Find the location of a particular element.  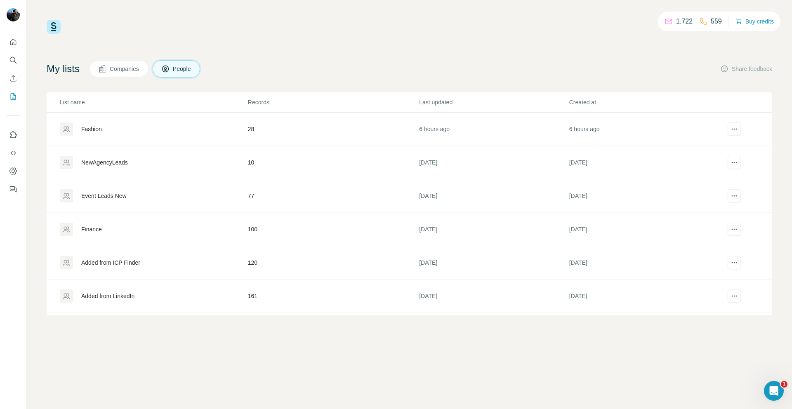

button: Feedback is located at coordinates (13, 189).